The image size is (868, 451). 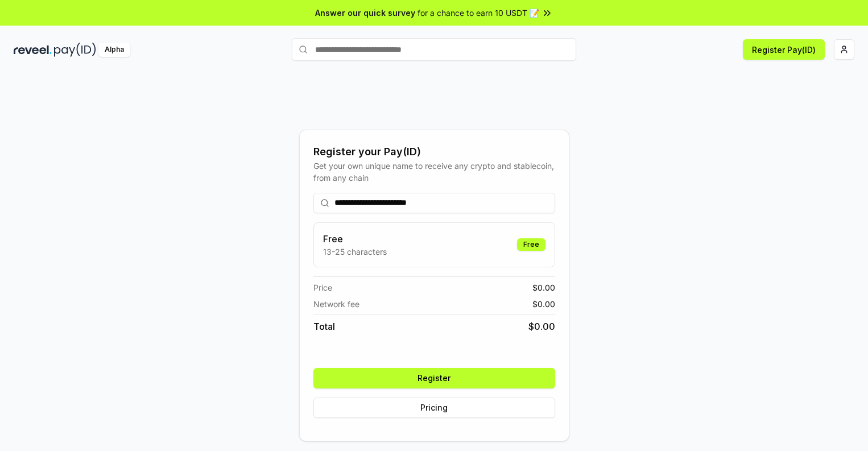 I want to click on p: 13-25 characters, so click(x=355, y=251).